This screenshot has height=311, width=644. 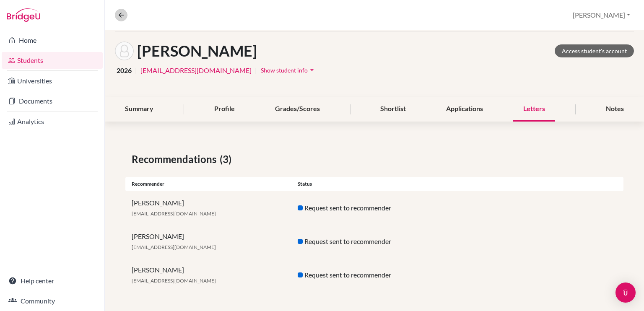 I want to click on span: Recommendations, so click(x=176, y=159).